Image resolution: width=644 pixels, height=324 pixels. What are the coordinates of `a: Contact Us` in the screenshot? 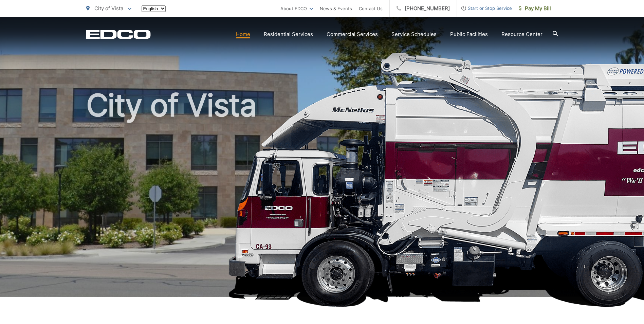 It's located at (371, 8).